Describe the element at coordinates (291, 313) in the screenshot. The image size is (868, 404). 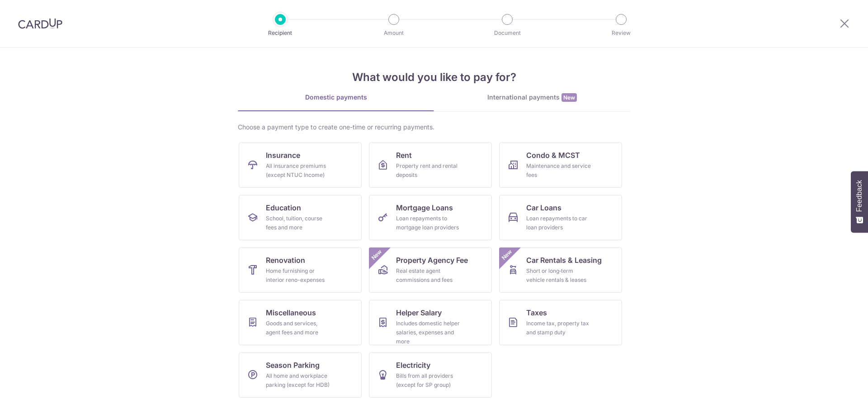
I see `span: Miscellaneous` at that location.